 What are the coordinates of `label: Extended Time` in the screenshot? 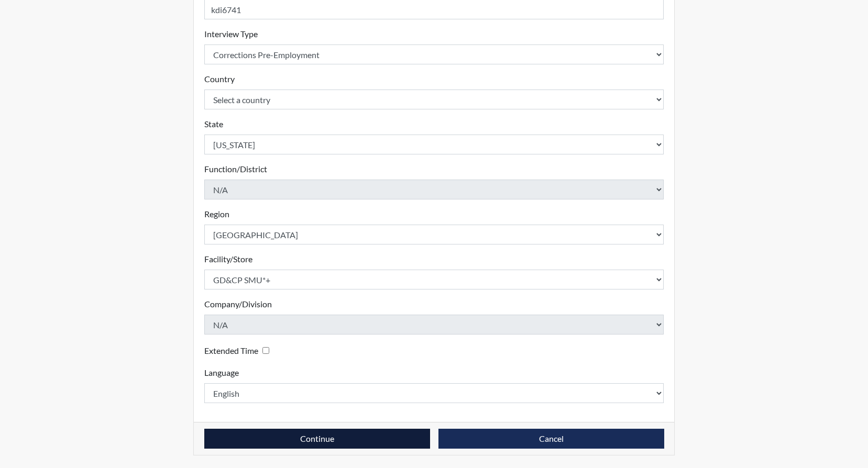 It's located at (231, 351).